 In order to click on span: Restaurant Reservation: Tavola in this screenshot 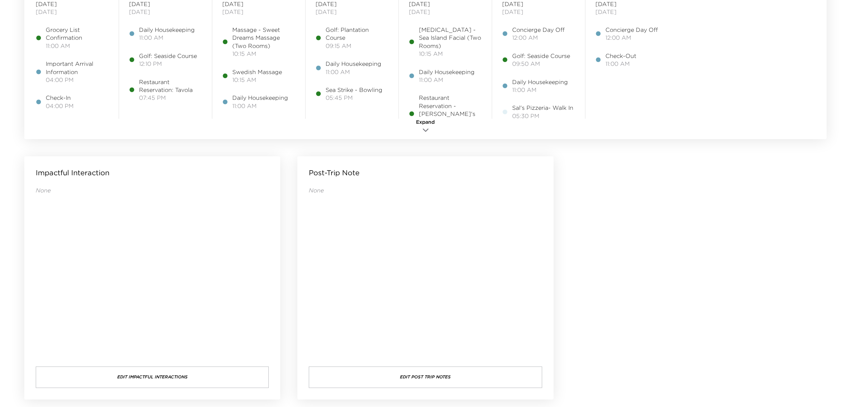, I will do `click(170, 86)`.